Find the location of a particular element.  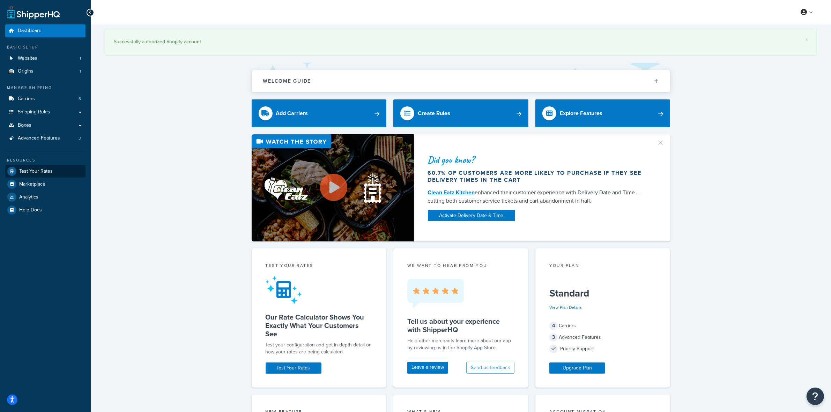

a: Upgrade Plan is located at coordinates (577, 368).